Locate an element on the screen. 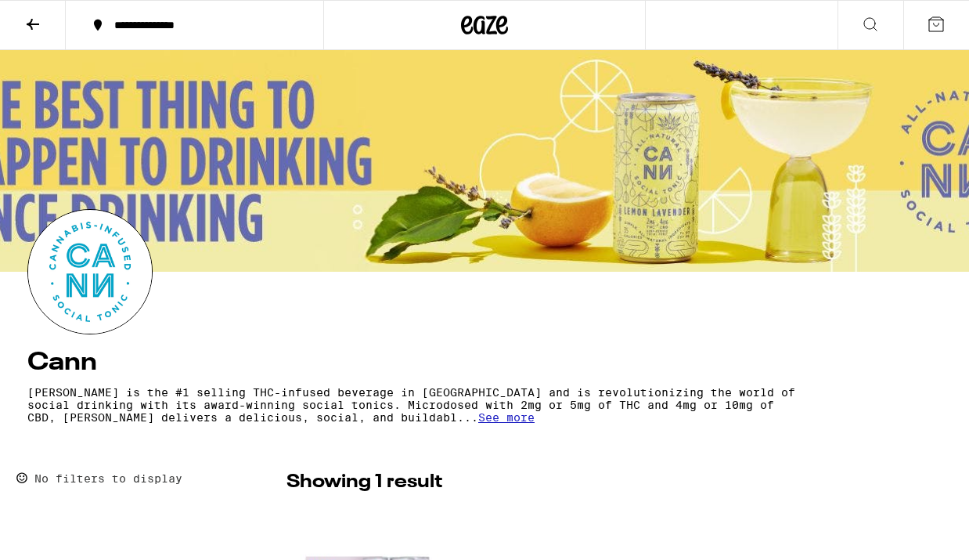 Image resolution: width=969 pixels, height=560 pixels. p: Showing 1 result is located at coordinates (364, 482).